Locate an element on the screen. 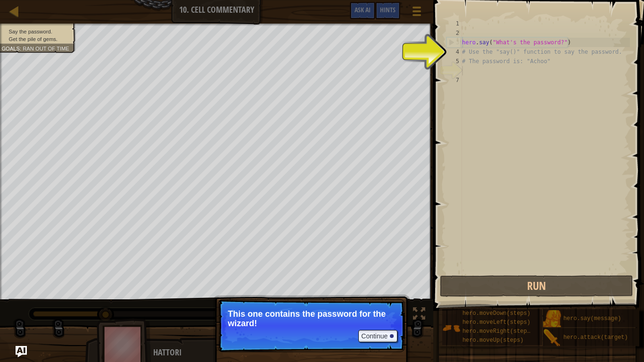  span: Get the pile of gems. is located at coordinates (33, 39).